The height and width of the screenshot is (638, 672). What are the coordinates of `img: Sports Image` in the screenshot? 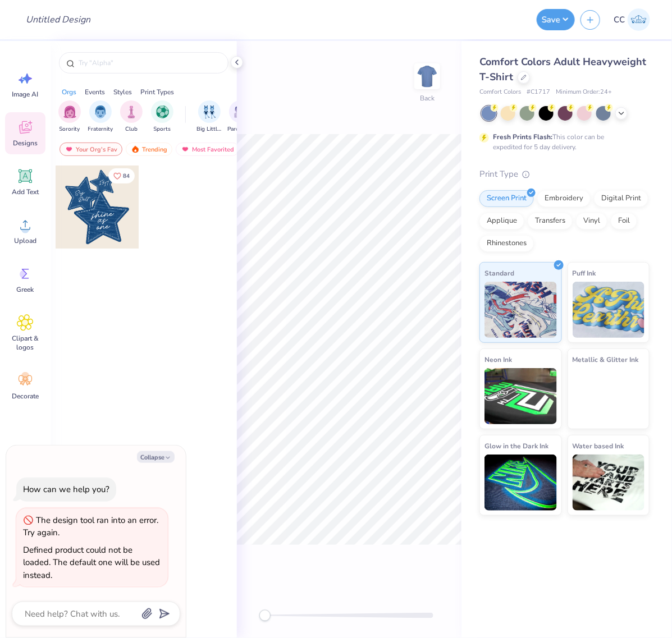 It's located at (162, 112).